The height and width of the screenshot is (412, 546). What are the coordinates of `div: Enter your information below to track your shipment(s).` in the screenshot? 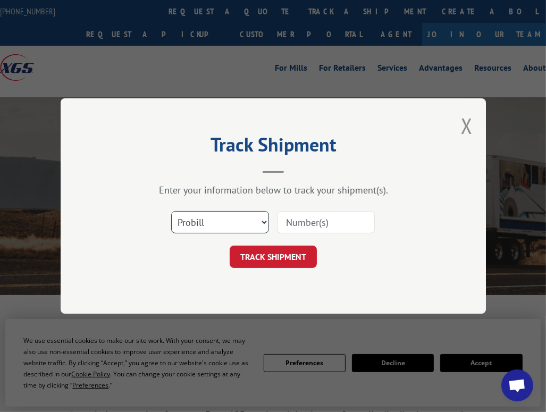 It's located at (273, 190).